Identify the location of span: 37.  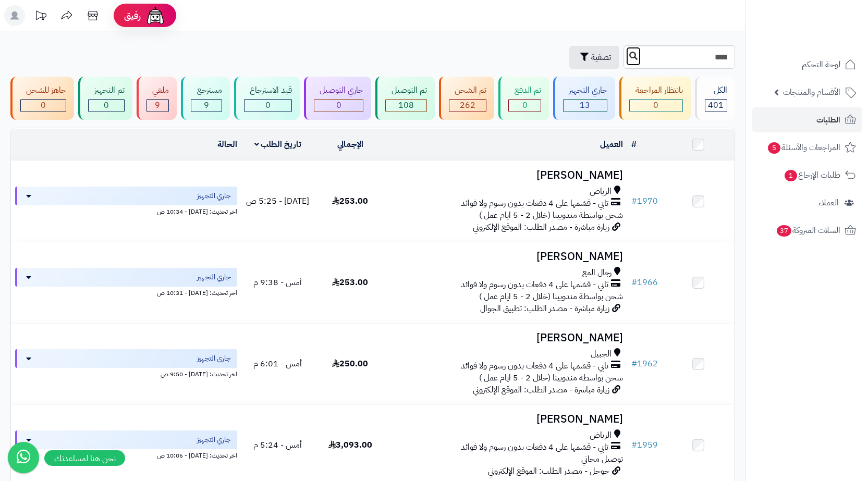
(783, 230).